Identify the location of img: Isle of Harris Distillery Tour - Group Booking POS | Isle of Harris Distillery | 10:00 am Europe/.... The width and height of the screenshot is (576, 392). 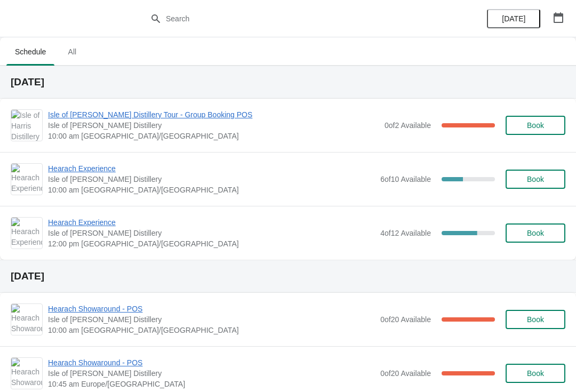
(26, 125).